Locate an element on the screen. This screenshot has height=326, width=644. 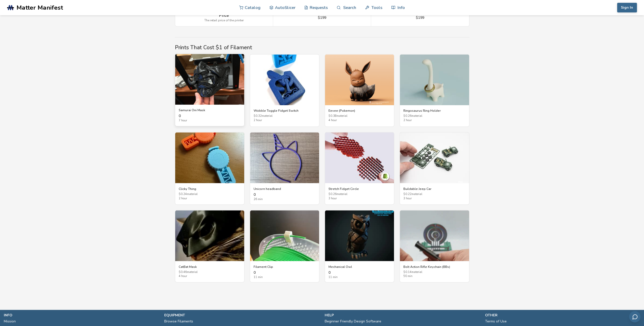
span: $ 0.32 material is located at coordinates (285, 116).